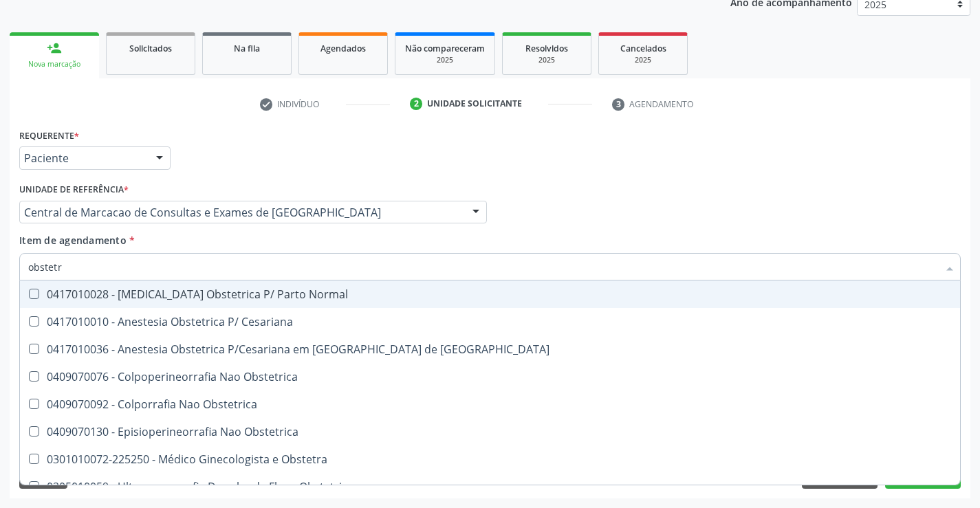 The image size is (980, 508). Describe the element at coordinates (490, 376) in the screenshot. I see `div: 0409070076 - Colpoperineorrafia Nao Obstetrica` at that location.